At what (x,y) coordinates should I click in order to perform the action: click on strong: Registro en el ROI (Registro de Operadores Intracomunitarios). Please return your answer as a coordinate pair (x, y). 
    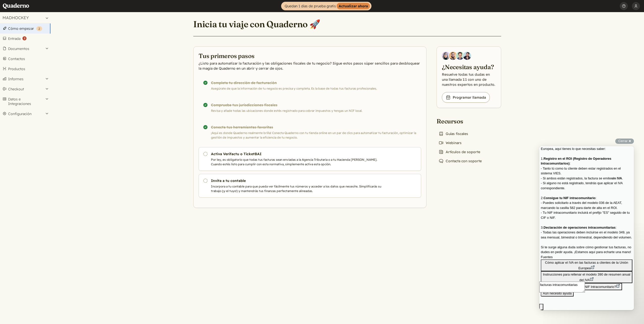
    Looking at the image, I should click on (37, 15).